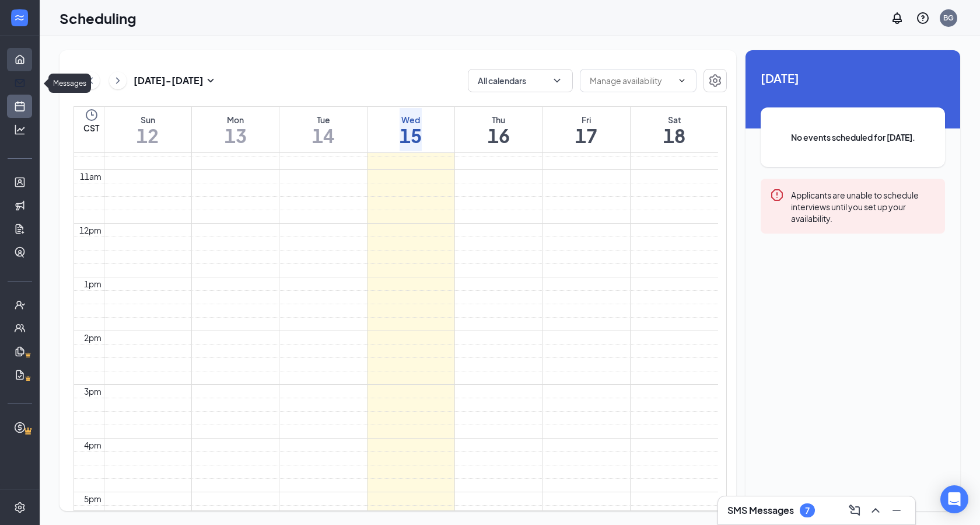  Describe the element at coordinates (235, 130) in the screenshot. I see `a: October 13, 2025` at that location.